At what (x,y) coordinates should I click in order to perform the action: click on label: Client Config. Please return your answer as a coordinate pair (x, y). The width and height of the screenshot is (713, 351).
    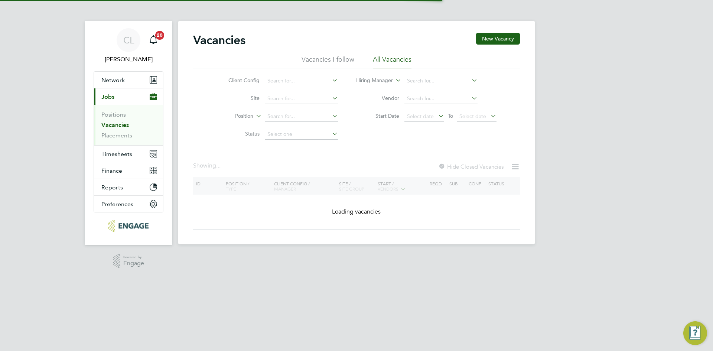
    Looking at the image, I should click on (238, 80).